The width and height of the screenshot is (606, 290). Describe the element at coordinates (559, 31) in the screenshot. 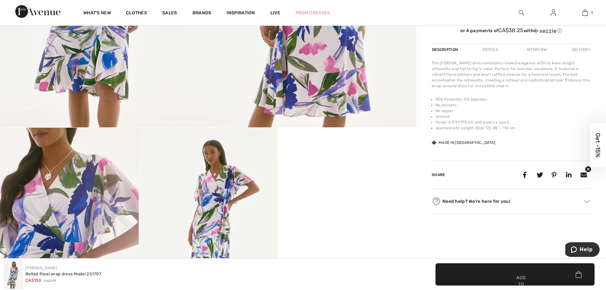

I see `font: ⓘ` at that location.